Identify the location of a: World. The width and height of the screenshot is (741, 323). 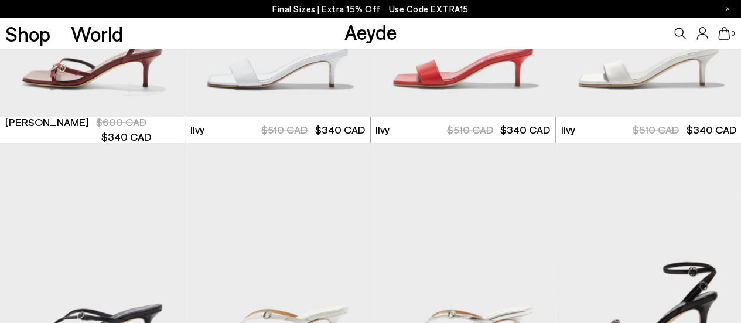
(97, 33).